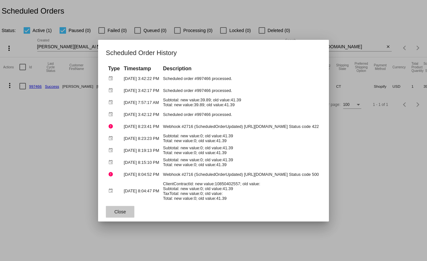 This screenshot has height=261, width=427. What do you see at coordinates (141, 69) in the screenshot?
I see `th: Timestamp` at bounding box center [141, 69].